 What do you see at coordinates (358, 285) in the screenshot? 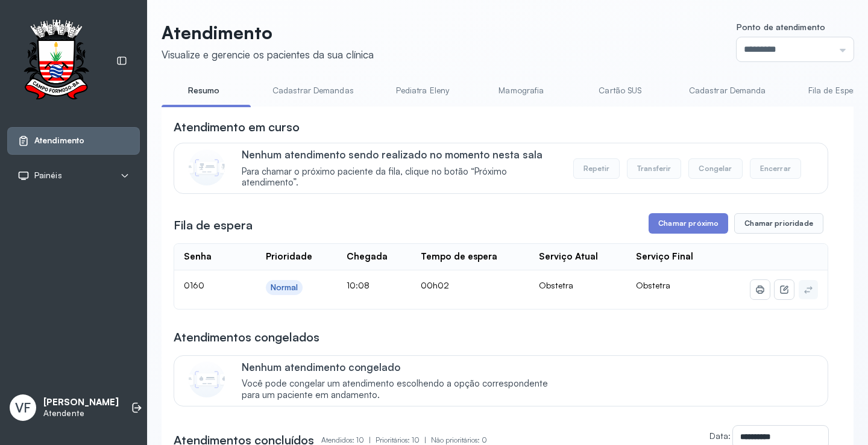
I see `span: 10:08` at bounding box center [358, 285].